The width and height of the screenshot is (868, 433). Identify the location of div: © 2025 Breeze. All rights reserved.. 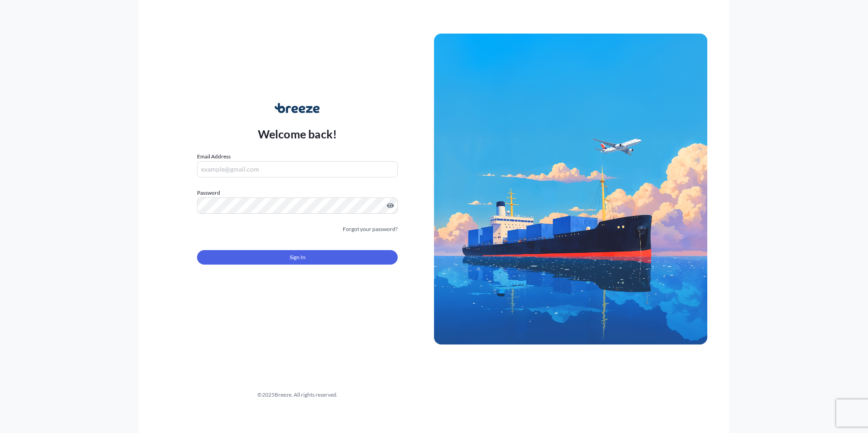
(297, 395).